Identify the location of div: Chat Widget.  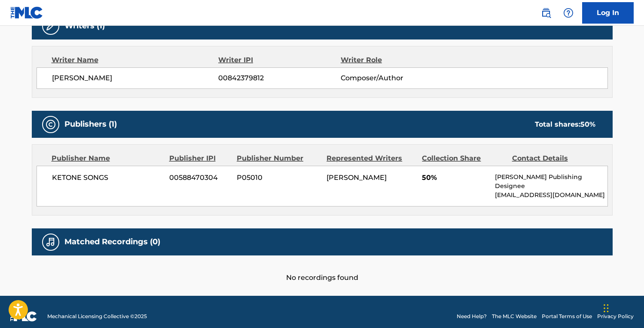
(622, 307).